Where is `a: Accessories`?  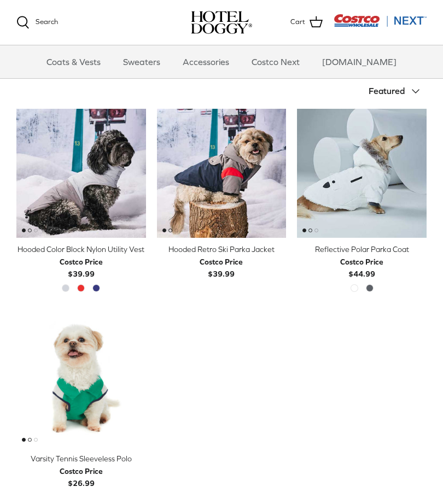 a: Accessories is located at coordinates (206, 62).